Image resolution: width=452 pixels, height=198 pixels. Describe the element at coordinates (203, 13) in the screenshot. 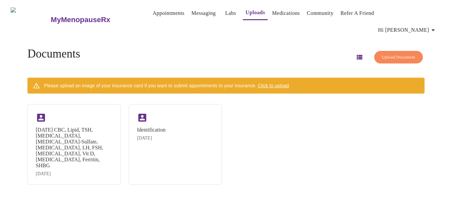

I see `a: Messaging` at that location.